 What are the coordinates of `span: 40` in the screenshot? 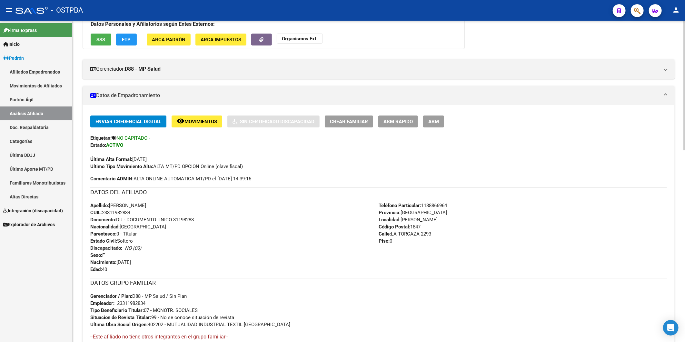 It's located at (99, 269).